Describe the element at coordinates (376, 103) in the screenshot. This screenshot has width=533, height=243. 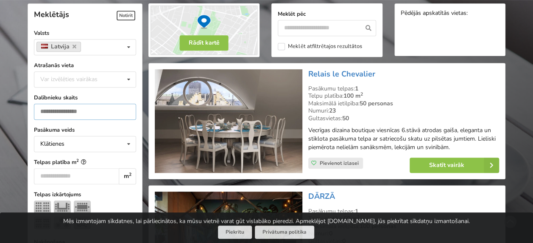
I see `strong: 50 personas` at that location.